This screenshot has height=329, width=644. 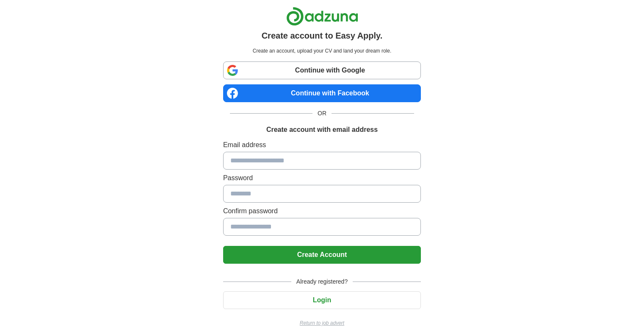 I want to click on label: Password, so click(x=322, y=178).